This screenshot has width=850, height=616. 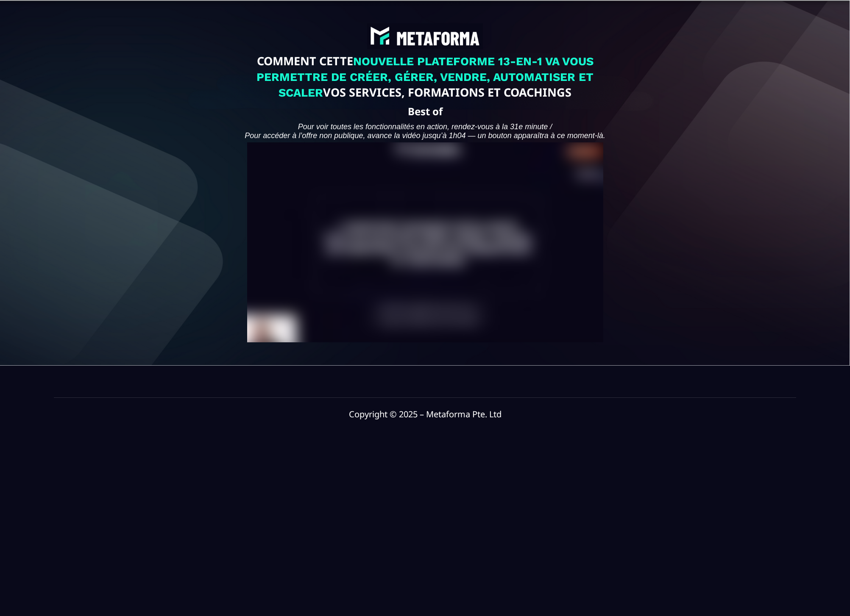 I want to click on text: Copyright © 2025 – Metaforma Pte. Ltd, so click(x=424, y=414).